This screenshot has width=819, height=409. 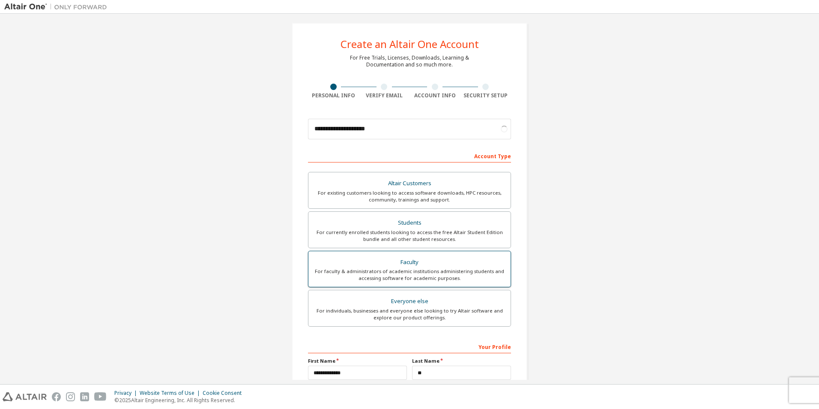 What do you see at coordinates (486, 96) in the screenshot?
I see `div: Security Setup` at bounding box center [486, 96].